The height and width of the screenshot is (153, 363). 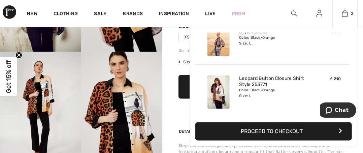 I want to click on a: Leopard Button Closure Shirt Style 253771, so click(x=272, y=82).